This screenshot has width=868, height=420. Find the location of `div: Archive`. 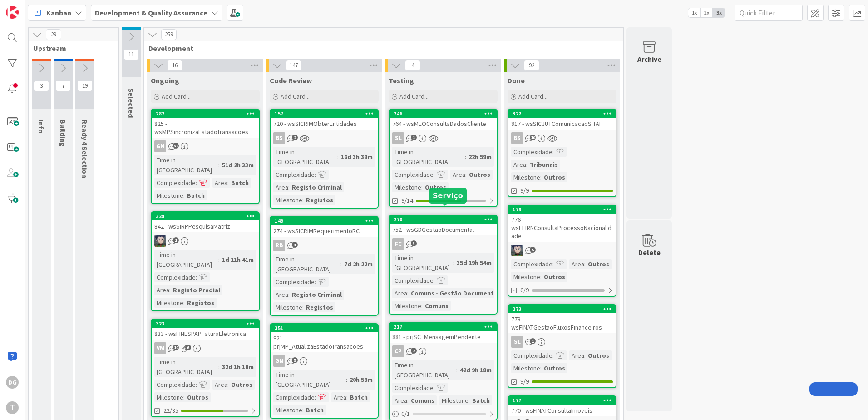

div: Archive is located at coordinates (650, 59).